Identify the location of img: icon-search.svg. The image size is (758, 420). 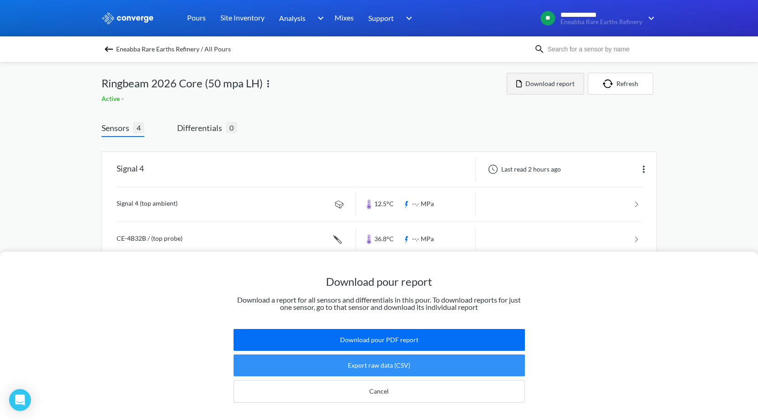
(539, 49).